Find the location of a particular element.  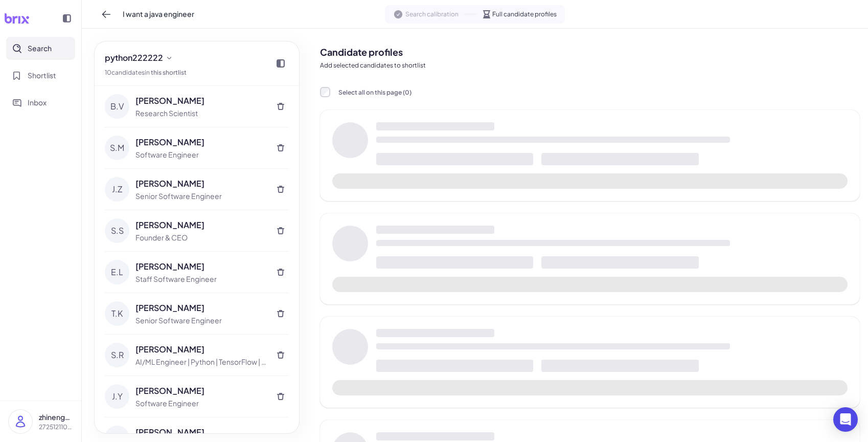

h2: Candidate profiles is located at coordinates (590, 51).